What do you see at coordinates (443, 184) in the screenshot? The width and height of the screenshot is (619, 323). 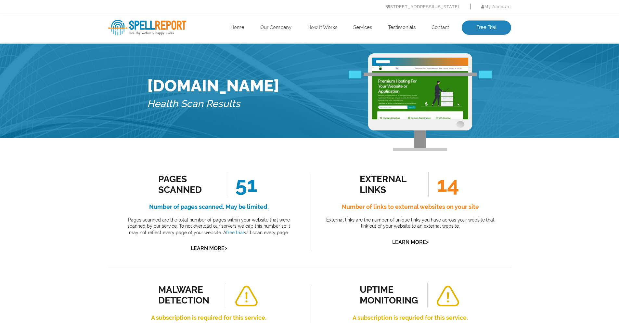 I see `span: 14` at bounding box center [443, 184].